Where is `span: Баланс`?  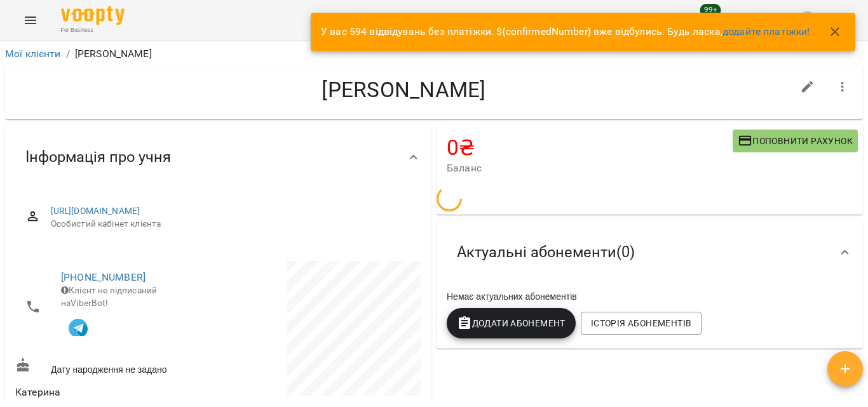 span: Баланс is located at coordinates (590, 169).